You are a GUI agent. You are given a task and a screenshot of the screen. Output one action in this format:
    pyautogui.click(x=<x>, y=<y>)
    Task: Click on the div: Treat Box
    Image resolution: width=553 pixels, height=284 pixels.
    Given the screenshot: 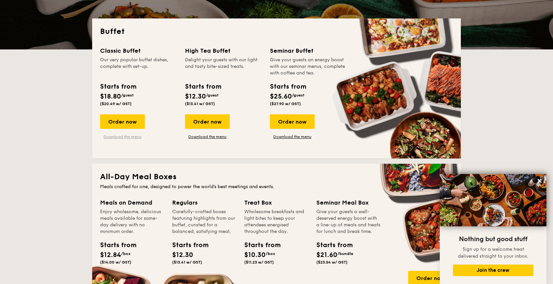 What is the action you would take?
    pyautogui.click(x=276, y=202)
    